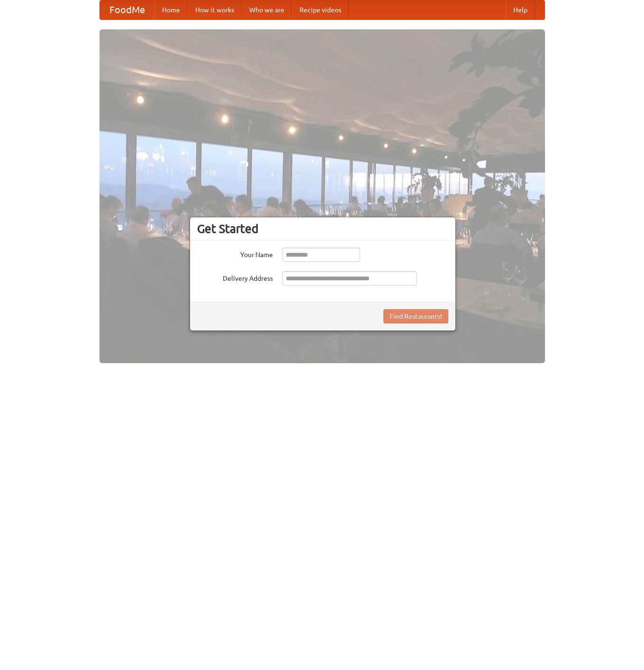 The height and width of the screenshot is (670, 644). Describe the element at coordinates (266, 10) in the screenshot. I see `a: Who we are` at that location.